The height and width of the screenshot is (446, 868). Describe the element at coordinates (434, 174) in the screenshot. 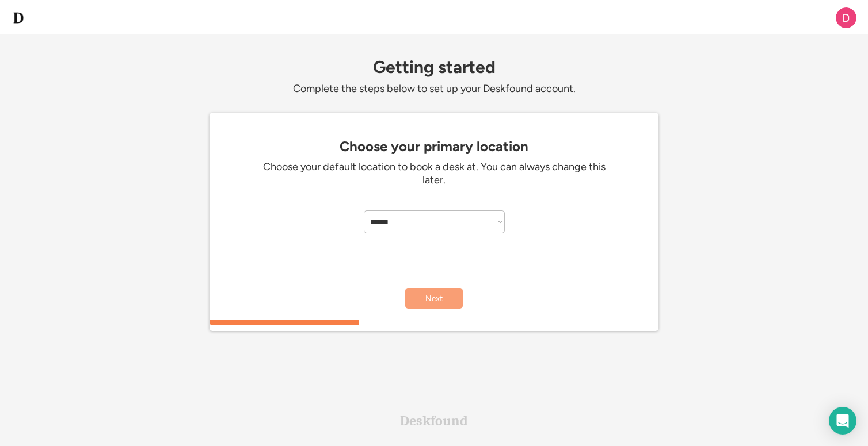

I see `div: Choose your default location to book a desk at. You can always change this later.` at that location.